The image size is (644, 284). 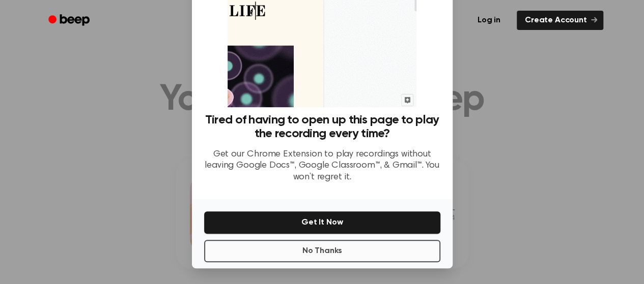 I want to click on button: Get It Now, so click(x=322, y=223).